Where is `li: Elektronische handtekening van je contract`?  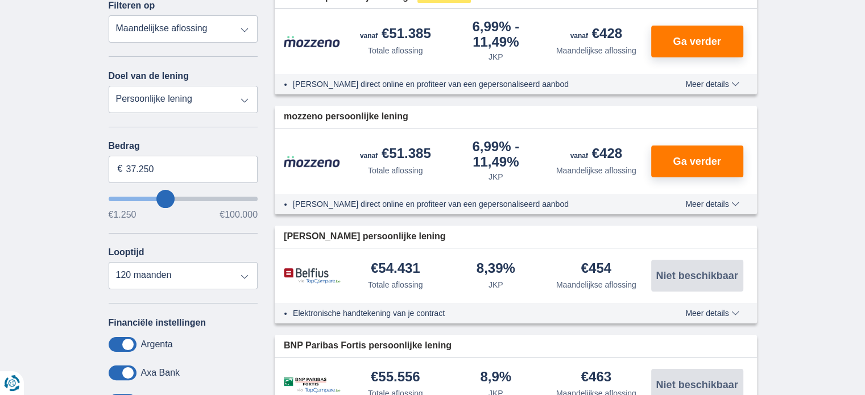
li: Elektronische handtekening van je contract is located at coordinates (468, 313).